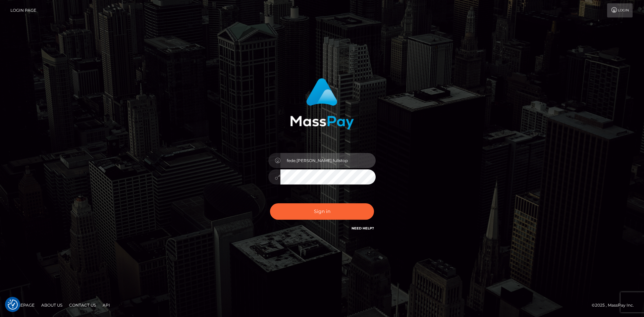 The height and width of the screenshot is (317, 644). I want to click on img: Revisit consent button, so click(13, 305).